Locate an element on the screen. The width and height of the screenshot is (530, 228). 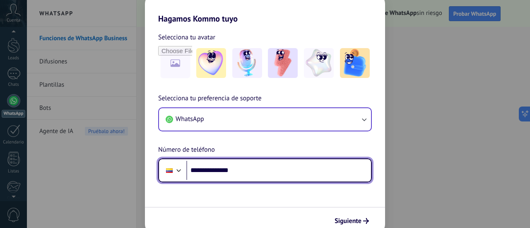
div: Colombia: + 57 is located at coordinates (169, 170).